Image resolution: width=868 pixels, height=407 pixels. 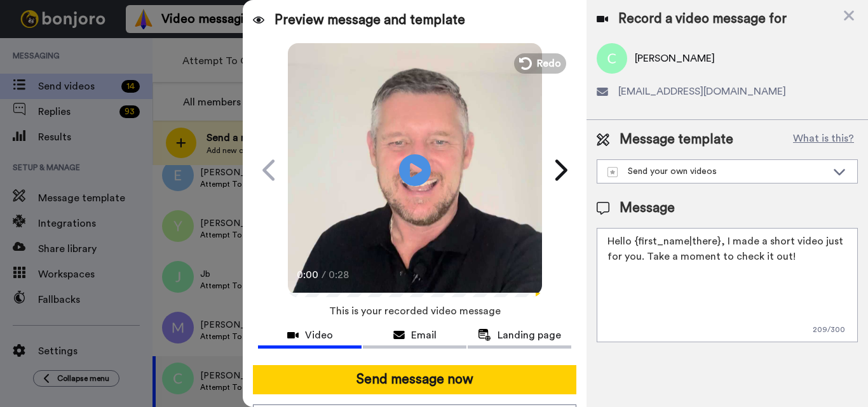 What do you see at coordinates (646, 208) in the screenshot?
I see `span: Message` at bounding box center [646, 208].